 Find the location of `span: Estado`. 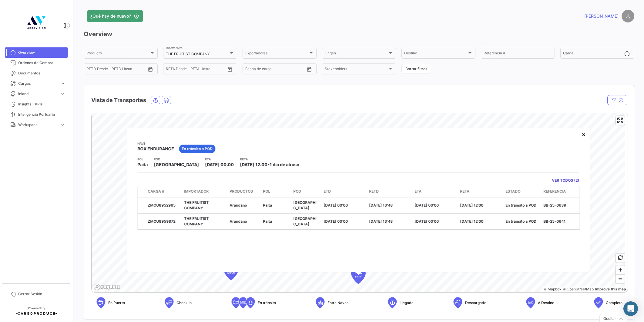

span: Estado is located at coordinates (512, 191).